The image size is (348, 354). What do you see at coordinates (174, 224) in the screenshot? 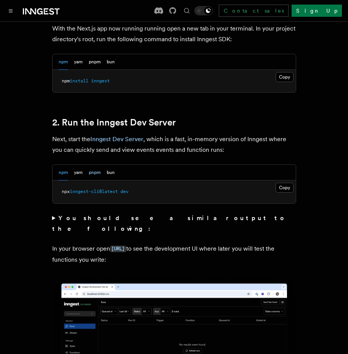
I see `summary: You should see a similar output to the following:` at bounding box center [174, 224].